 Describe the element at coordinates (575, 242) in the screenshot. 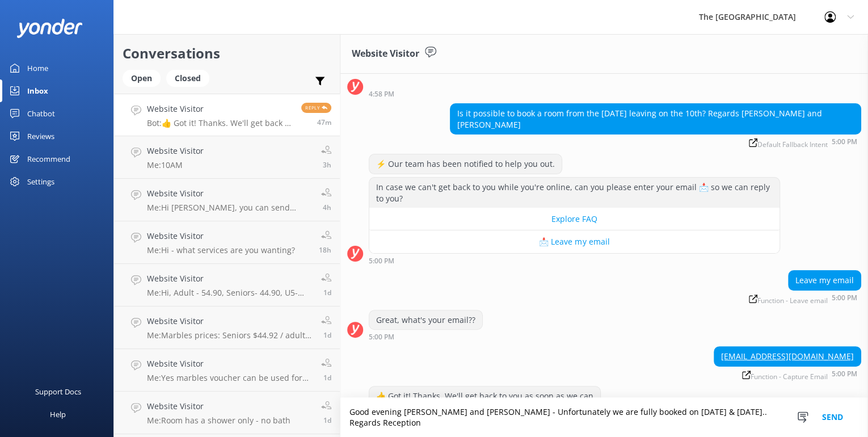

I see `button: 📩 Leave my email` at that location.